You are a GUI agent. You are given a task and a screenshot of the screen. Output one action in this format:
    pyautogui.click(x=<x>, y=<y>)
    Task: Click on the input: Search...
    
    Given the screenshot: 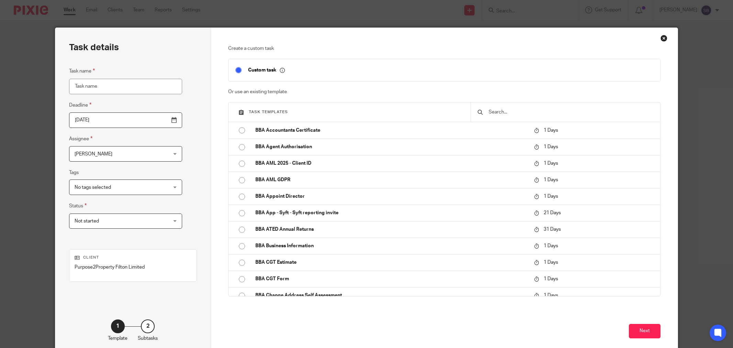 What is the action you would take?
    pyautogui.click(x=570, y=112)
    